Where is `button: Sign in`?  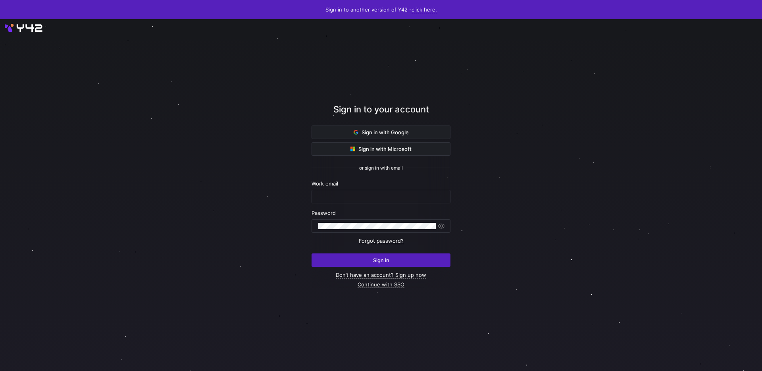 button: Sign in is located at coordinates (381, 260).